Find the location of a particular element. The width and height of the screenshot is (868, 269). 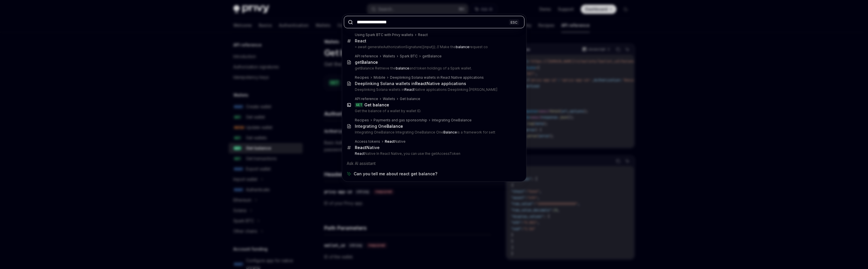

p: Native In React Native, you can use the getAccessToken is located at coordinates (434, 154).